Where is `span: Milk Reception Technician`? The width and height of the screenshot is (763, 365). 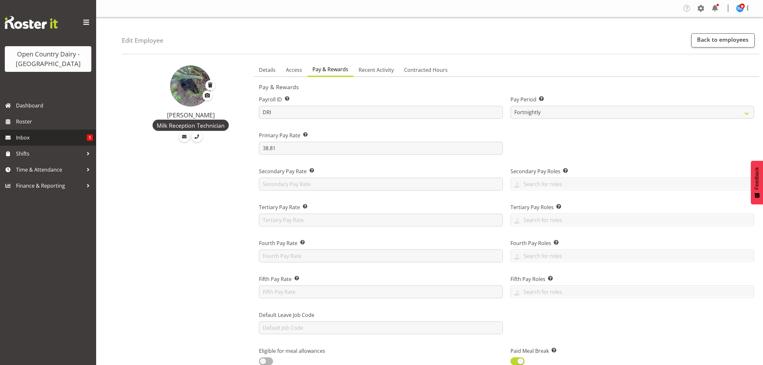
span: Milk Reception Technician is located at coordinates (191, 125).